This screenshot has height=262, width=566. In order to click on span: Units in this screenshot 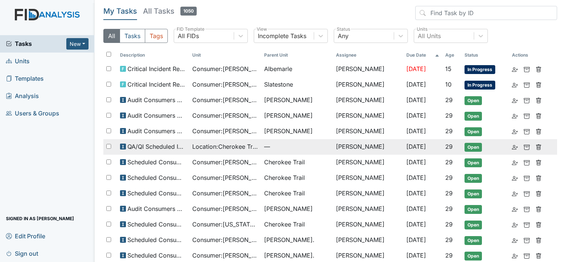, I will do `click(18, 61)`.